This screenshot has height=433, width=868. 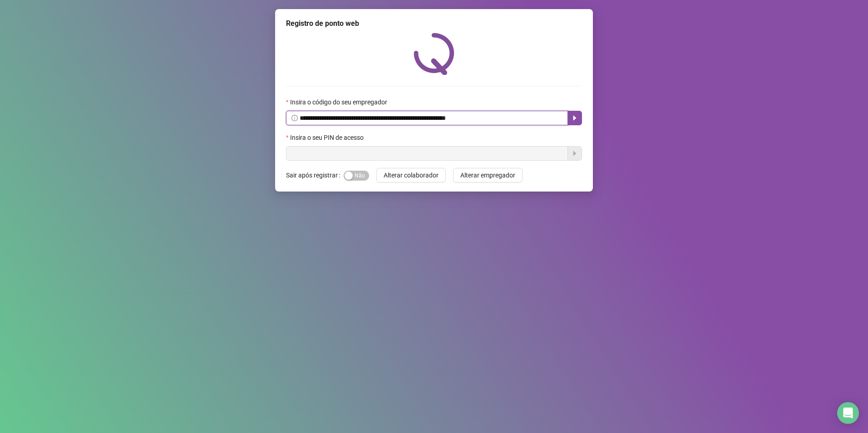 What do you see at coordinates (328, 137) in the screenshot?
I see `label: Insira o seu PIN de acesso` at bounding box center [328, 137].